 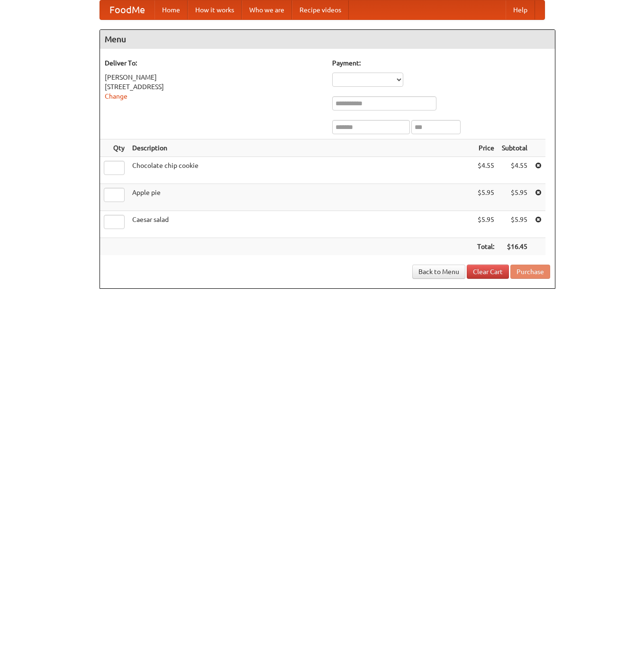 What do you see at coordinates (114, 148) in the screenshot?
I see `th: Qty` at bounding box center [114, 148].